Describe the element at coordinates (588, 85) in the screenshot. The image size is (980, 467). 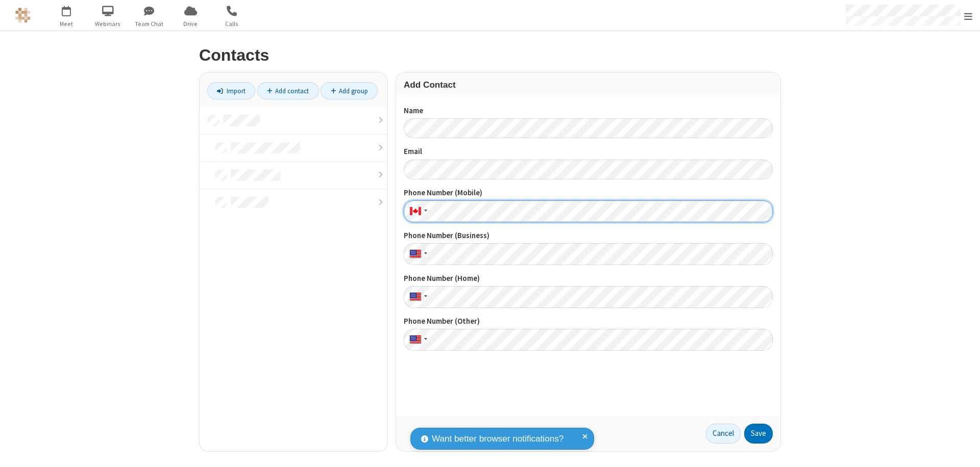
I see `h3: Add Contact` at that location.